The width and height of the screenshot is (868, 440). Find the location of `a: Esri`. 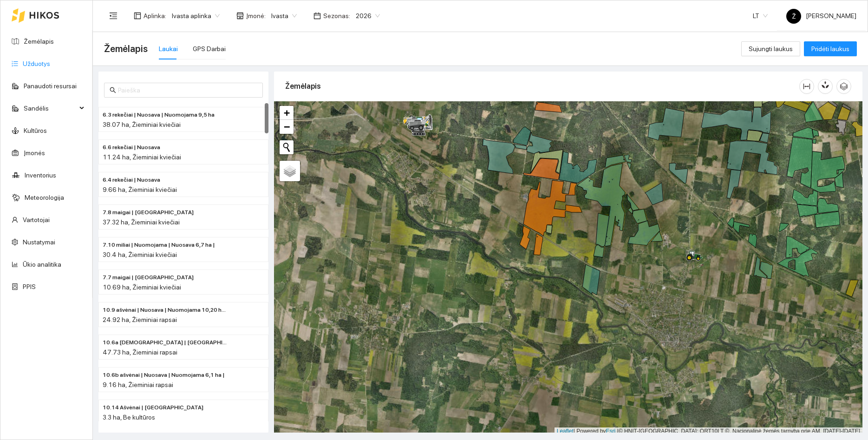

a: Esri is located at coordinates (611, 431).